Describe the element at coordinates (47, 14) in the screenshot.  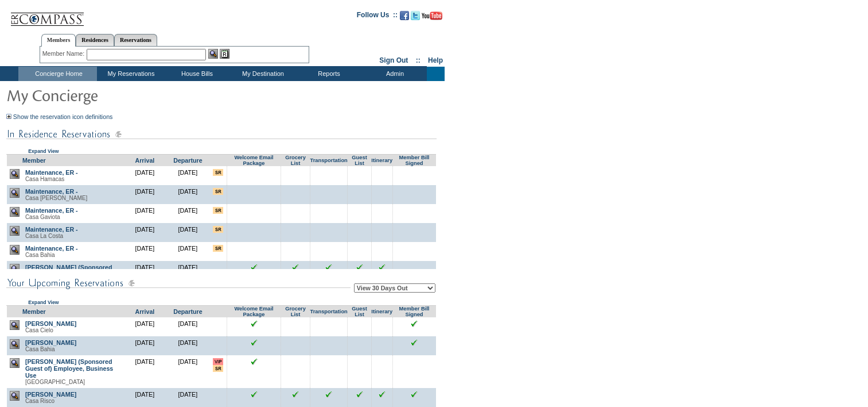
I see `img: Compass Home` at that location.